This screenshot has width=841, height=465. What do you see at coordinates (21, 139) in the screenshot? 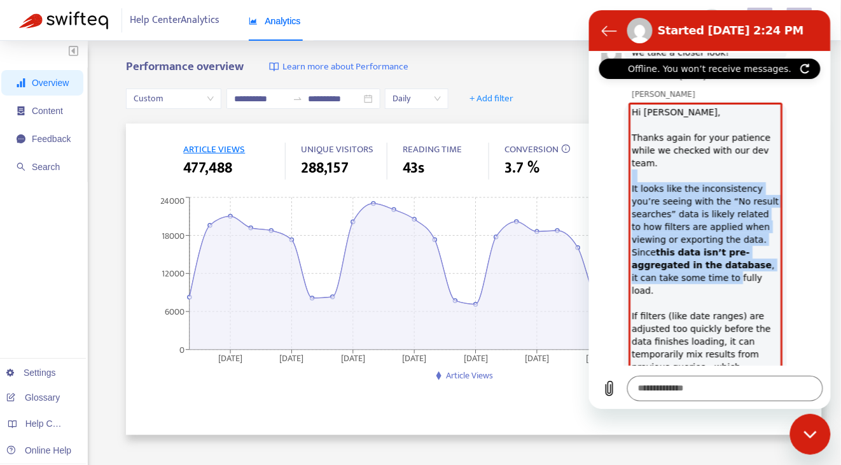
I see `span: message` at bounding box center [21, 139].